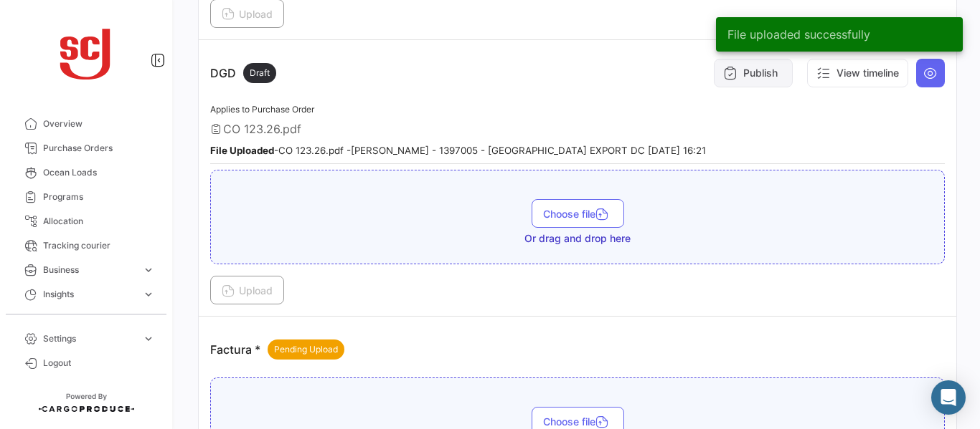 The height and width of the screenshot is (429, 980). Describe the element at coordinates (99, 221) in the screenshot. I see `span: Allocation` at that location.